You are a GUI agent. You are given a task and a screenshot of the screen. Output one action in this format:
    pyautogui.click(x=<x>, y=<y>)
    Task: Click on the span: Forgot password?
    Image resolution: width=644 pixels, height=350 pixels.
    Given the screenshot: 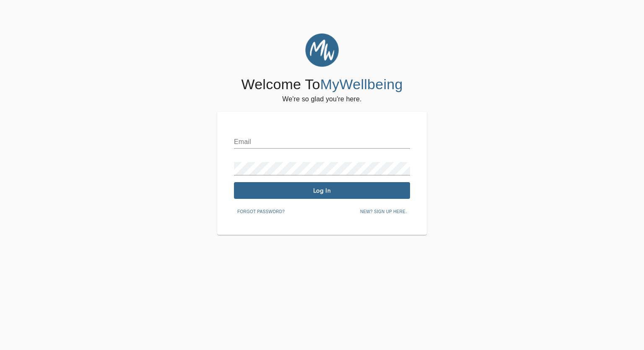 What is the action you would take?
    pyautogui.click(x=261, y=212)
    